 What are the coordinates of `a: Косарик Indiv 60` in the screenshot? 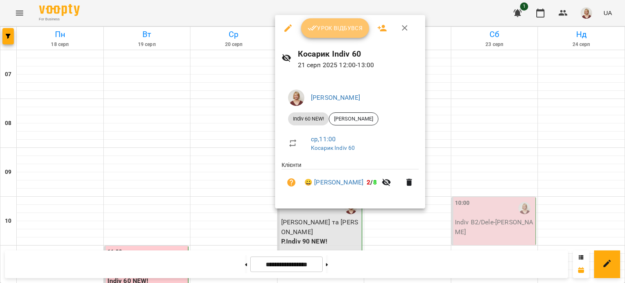 It's located at (333, 148).